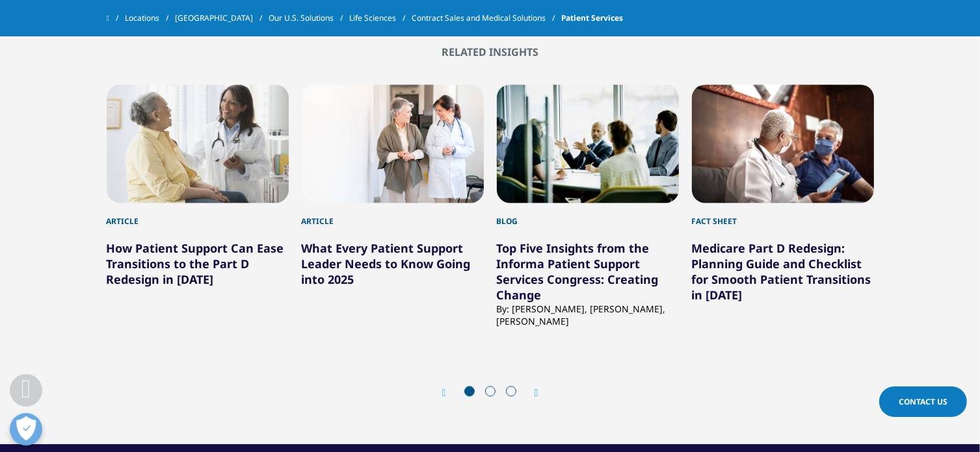  Describe the element at coordinates (393, 206) in the screenshot. I see `div: 2 / 12` at that location.